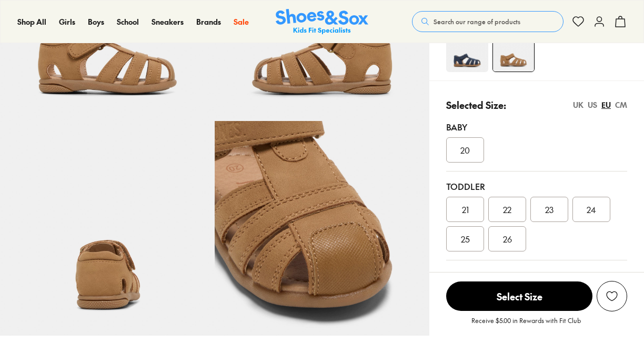 The height and width of the screenshot is (343, 644). I want to click on div: US, so click(593, 104).